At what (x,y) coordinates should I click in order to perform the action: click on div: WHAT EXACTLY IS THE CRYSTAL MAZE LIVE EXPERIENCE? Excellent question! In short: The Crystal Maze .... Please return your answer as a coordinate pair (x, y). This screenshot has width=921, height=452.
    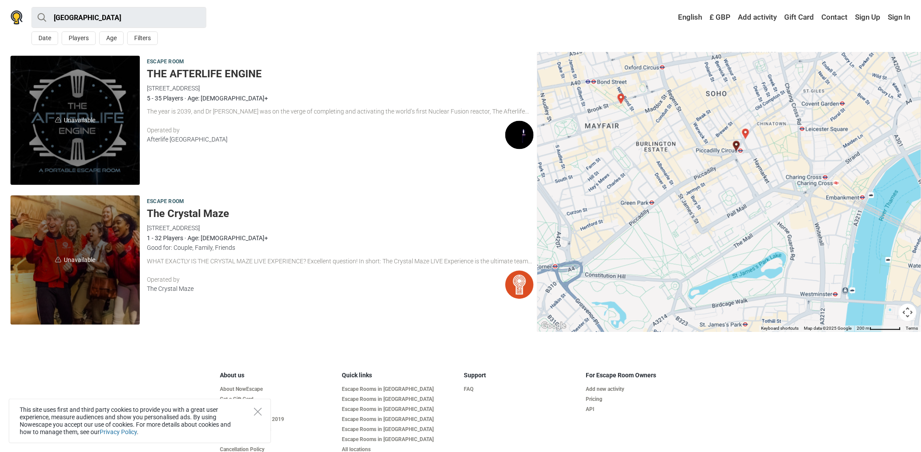
    Looking at the image, I should click on (340, 262).